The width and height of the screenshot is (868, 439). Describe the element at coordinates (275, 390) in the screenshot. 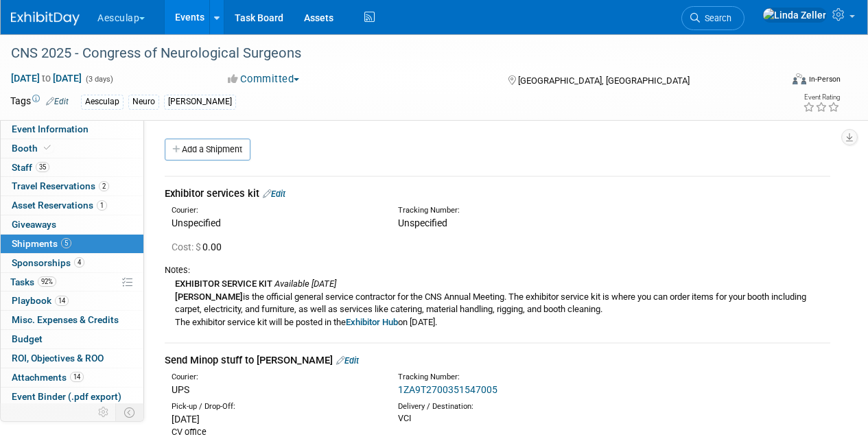

I see `div: UPS` at that location.